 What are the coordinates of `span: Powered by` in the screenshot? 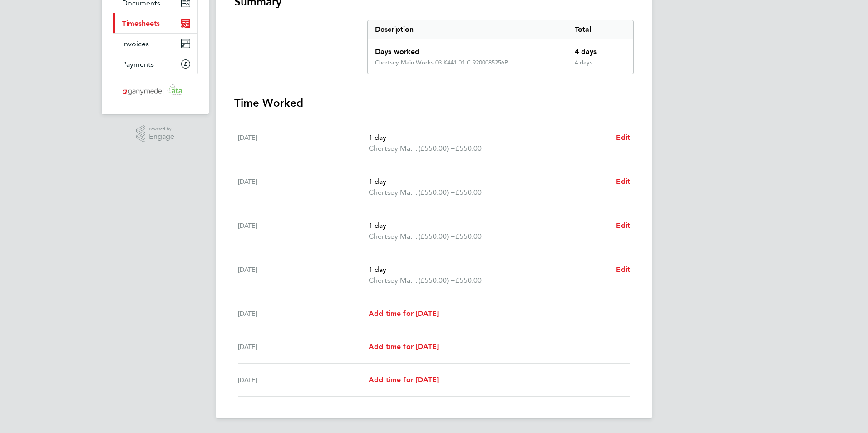 It's located at (162, 129).